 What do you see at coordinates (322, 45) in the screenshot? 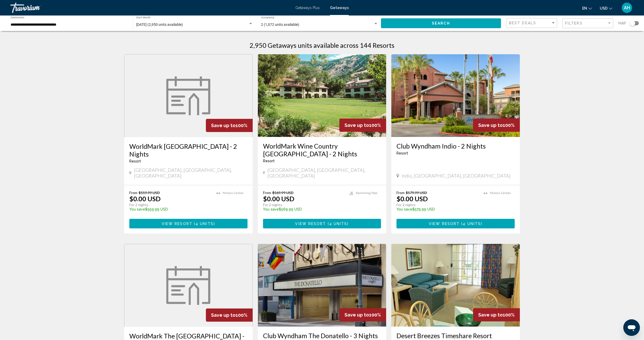
I see `h1: 2,950 Getaways units available across 144 Resorts` at bounding box center [322, 45].